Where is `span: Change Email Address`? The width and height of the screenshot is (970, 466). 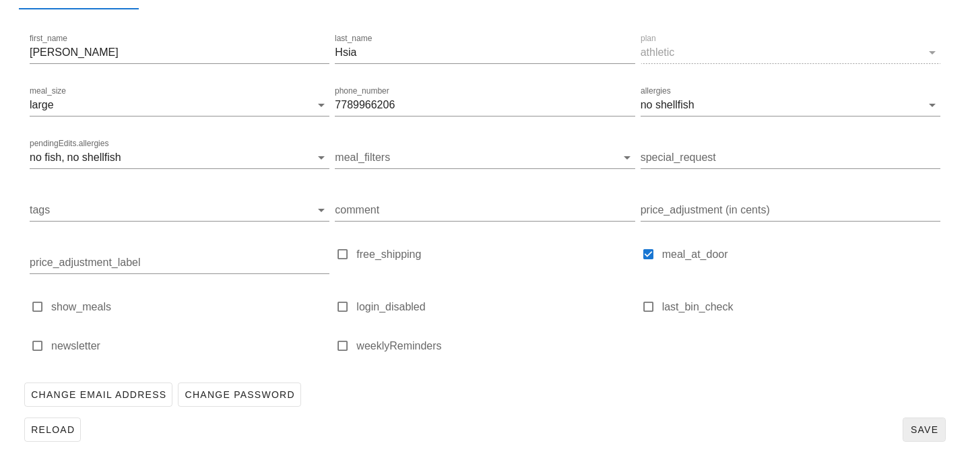
span: Change Email Address is located at coordinates (98, 395).